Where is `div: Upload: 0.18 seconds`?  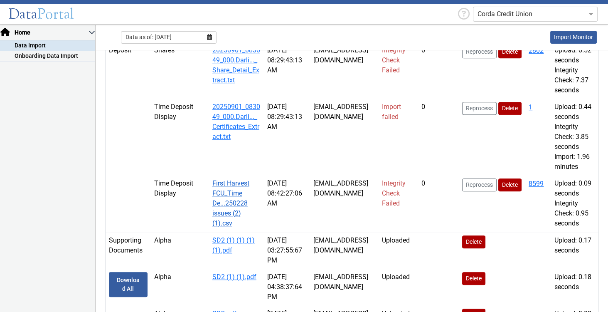
div: Upload: 0.18 seconds is located at coordinates (575, 282).